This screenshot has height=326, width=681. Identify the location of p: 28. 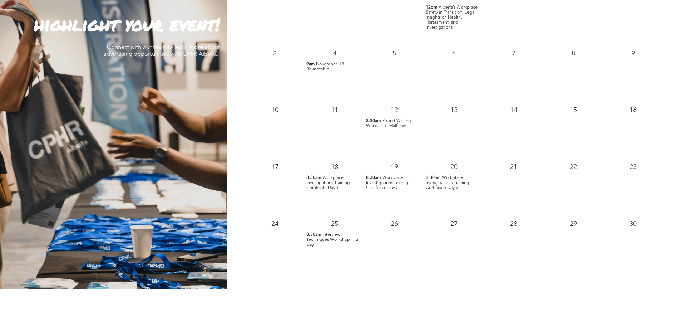
(514, 224).